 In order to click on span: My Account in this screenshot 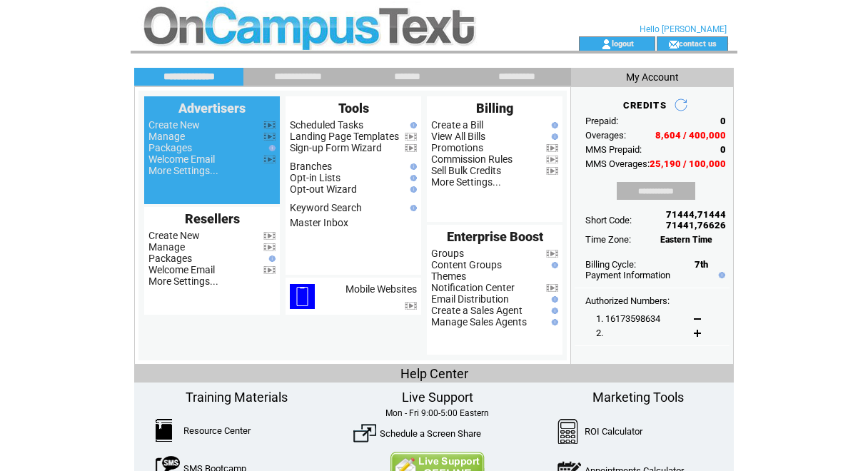, I will do `click(652, 77)`.